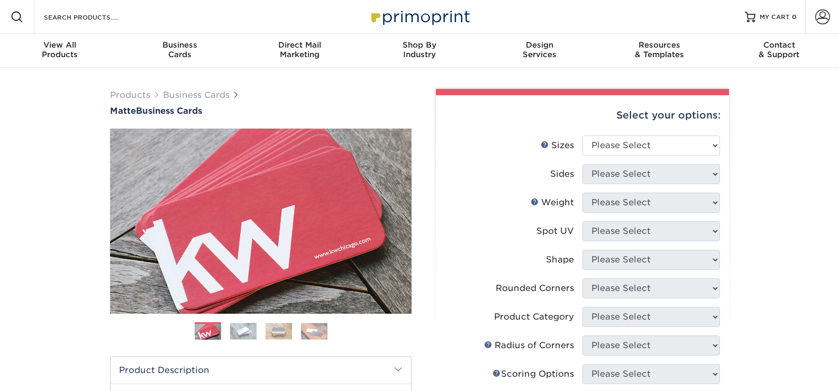  Describe the element at coordinates (261, 111) in the screenshot. I see `a: MatteBusiness Cards` at that location.